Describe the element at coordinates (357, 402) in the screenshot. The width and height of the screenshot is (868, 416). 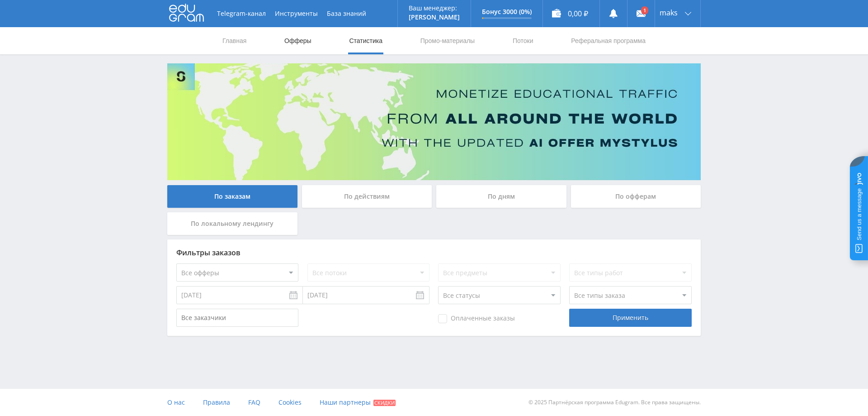
I see `a: Наши партнеры Скидки` at that location.